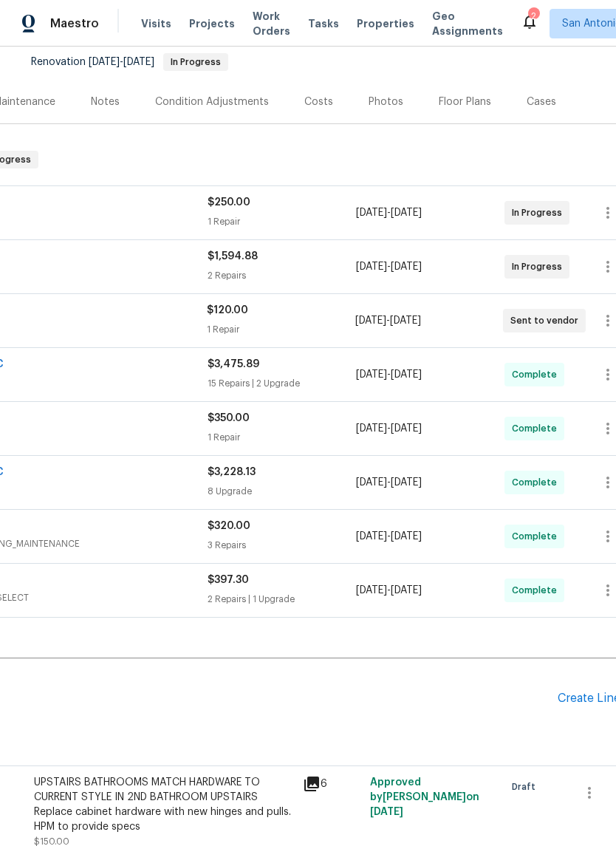 The image size is (616, 846). What do you see at coordinates (234, 365) in the screenshot?
I see `span: $3,475.89` at bounding box center [234, 365].